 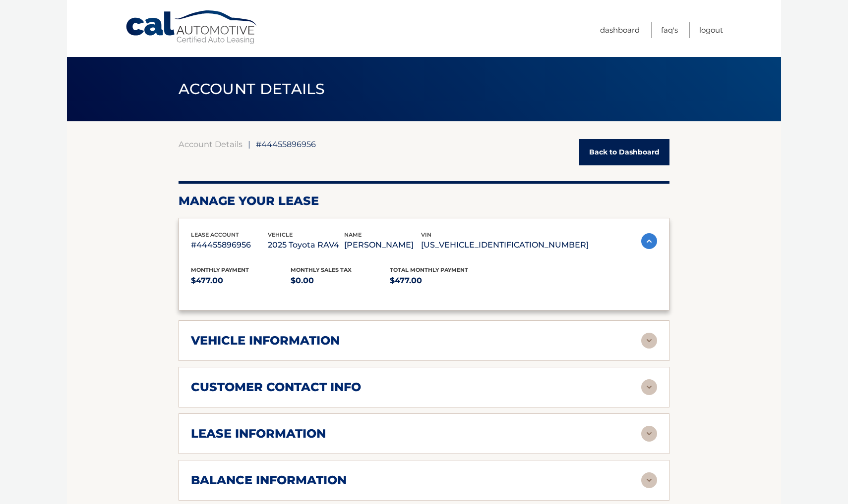 I want to click on h2: balance information, so click(x=269, y=481).